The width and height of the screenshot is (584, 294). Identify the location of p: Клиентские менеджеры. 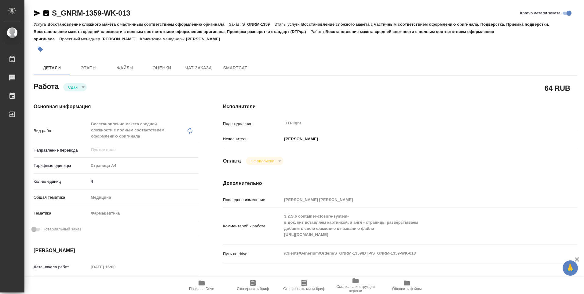
(163, 39).